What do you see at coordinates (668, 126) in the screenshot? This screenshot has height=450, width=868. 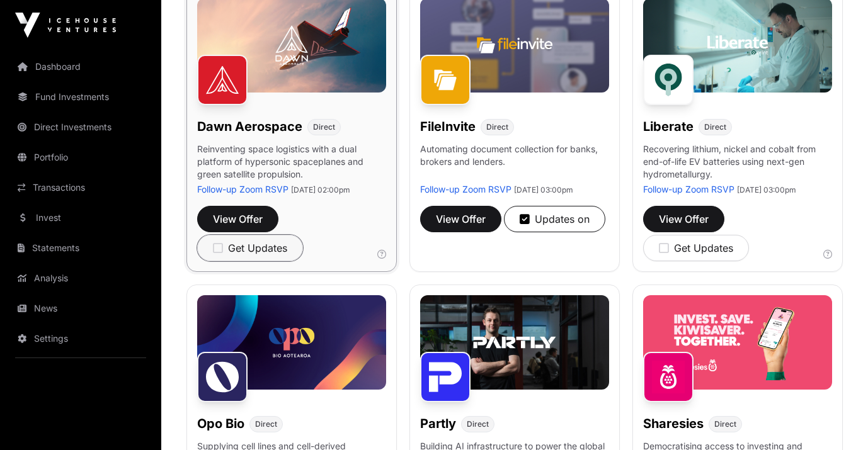 I see `h1: Liberate` at bounding box center [668, 126].